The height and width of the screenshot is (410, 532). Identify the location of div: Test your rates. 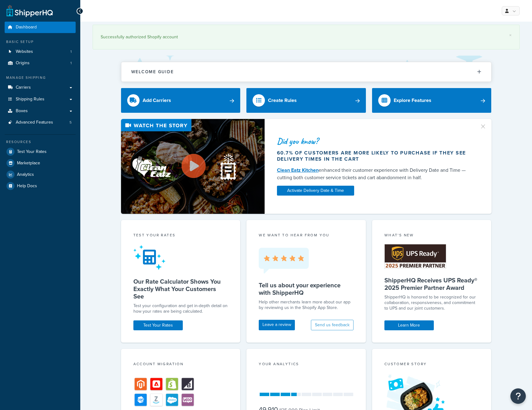
(181, 236).